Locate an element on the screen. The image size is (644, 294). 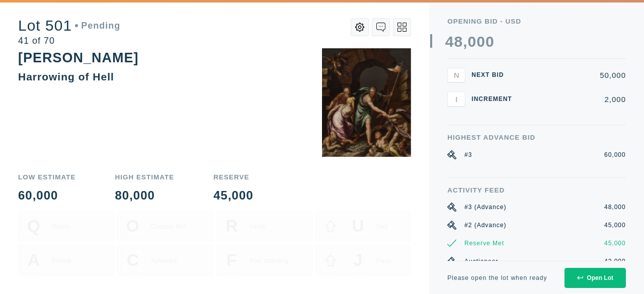
div: Opening bid - USD is located at coordinates (536, 21).